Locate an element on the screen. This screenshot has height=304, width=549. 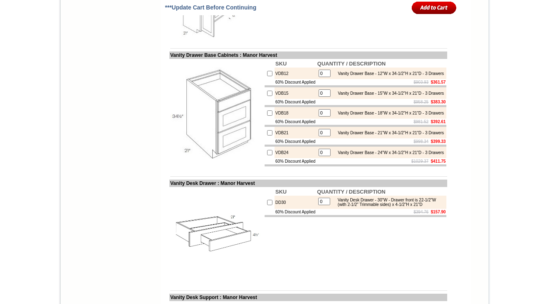
div: Vanity Drawer Base - 12"W x 34-1/2"H x 21"D - 3 Drawers is located at coordinates (389, 73).